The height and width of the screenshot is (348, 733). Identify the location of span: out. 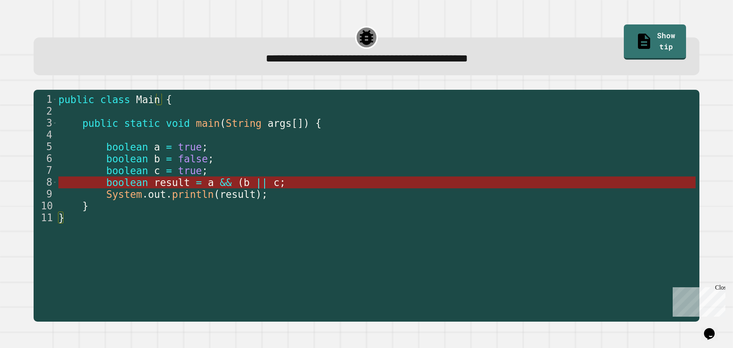
(157, 194).